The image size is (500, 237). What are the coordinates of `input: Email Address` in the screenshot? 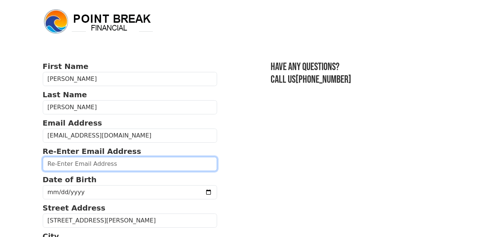 It's located at (130, 135).